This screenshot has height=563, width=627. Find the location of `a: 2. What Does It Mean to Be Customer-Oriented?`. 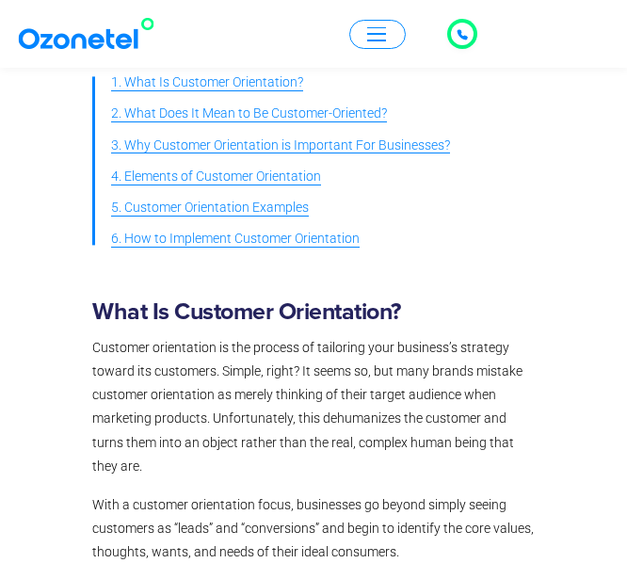

a: 2. What Does It Mean to Be Customer-Oriented? is located at coordinates (248, 113).